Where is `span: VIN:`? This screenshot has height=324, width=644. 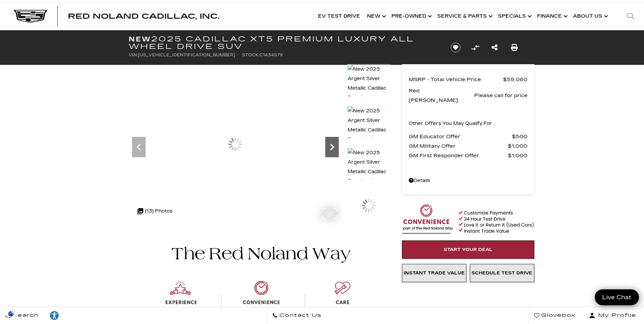
span: VIN: is located at coordinates (133, 55).